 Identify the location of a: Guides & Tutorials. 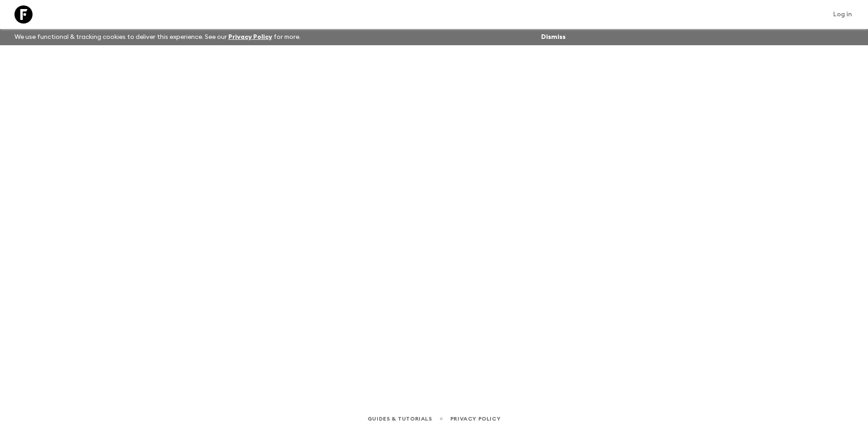
(400, 419).